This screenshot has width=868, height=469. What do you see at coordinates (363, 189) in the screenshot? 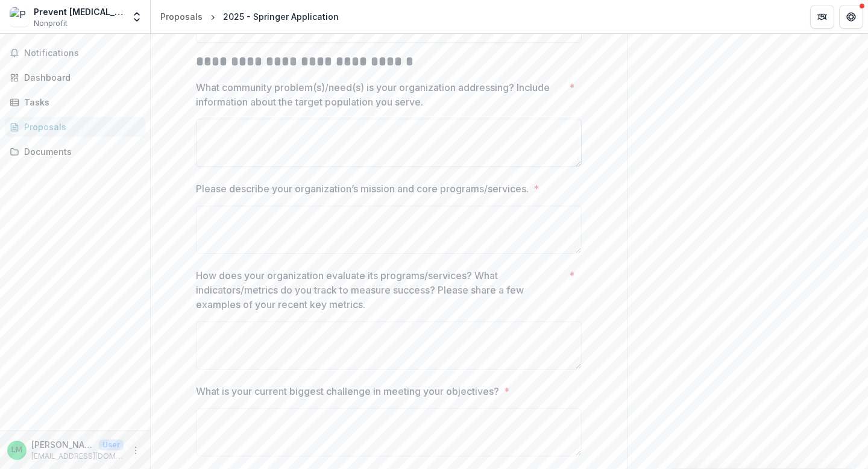
I see `p: Please describe your organization’s mission and core programs/services.` at bounding box center [363, 189].